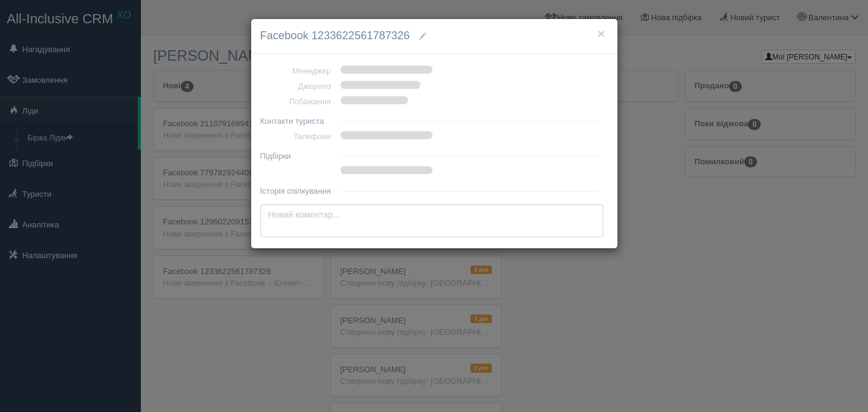 This screenshot has height=412, width=868. What do you see at coordinates (299, 154) in the screenshot?
I see `td: Підбірки` at bounding box center [299, 154].